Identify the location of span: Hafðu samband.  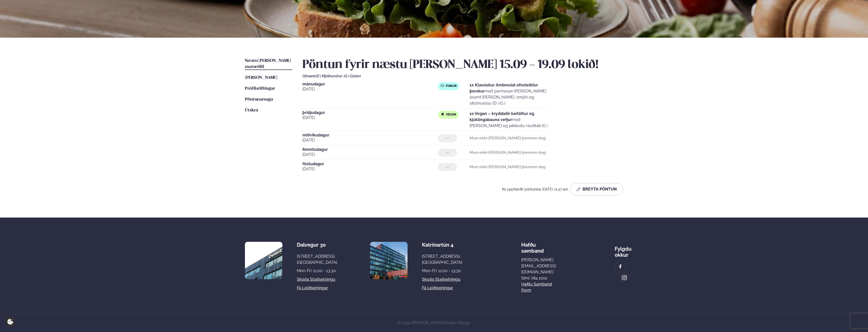
(532, 246).